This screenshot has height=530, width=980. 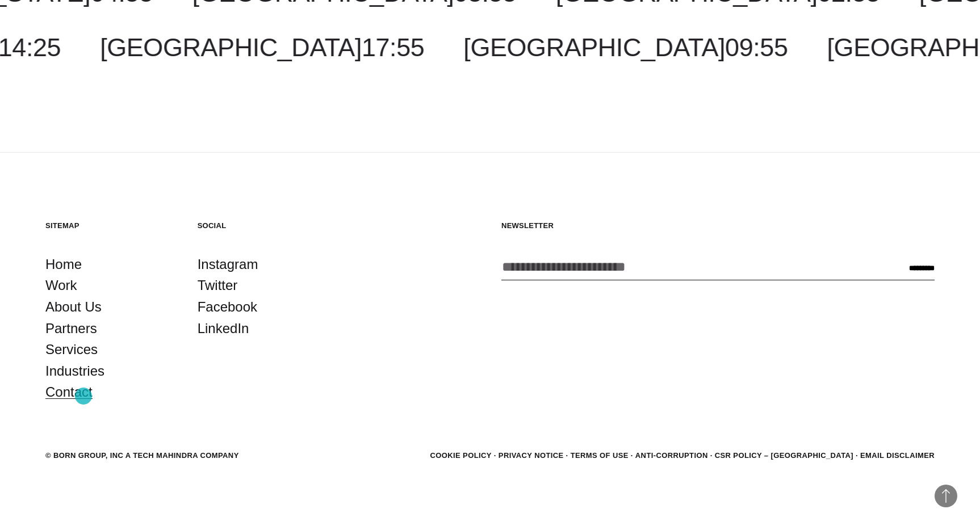 I want to click on a: Partners, so click(x=71, y=329).